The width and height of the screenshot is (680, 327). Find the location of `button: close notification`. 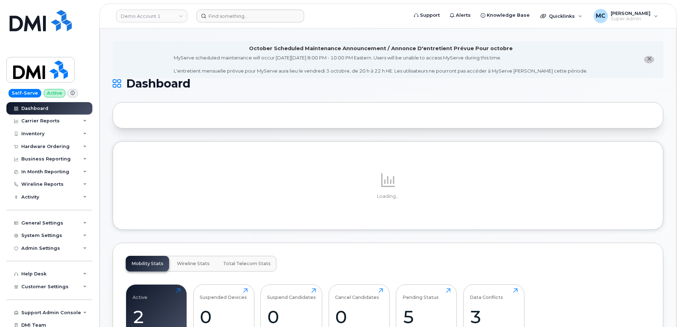

button: close notification is located at coordinates (649, 59).